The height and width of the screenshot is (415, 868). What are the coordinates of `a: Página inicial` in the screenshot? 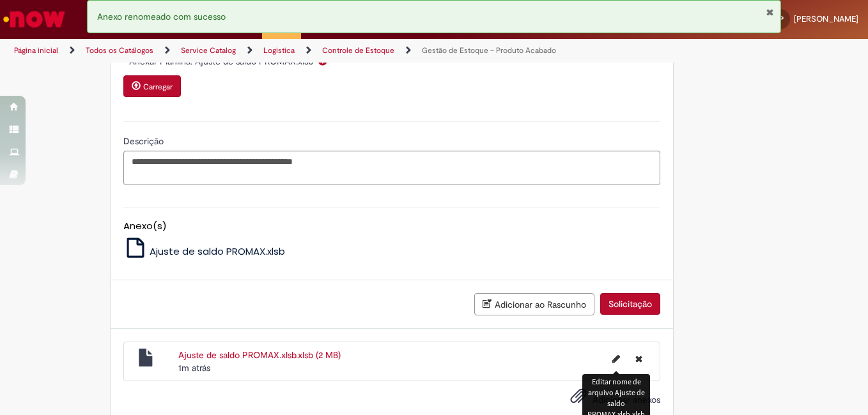 It's located at (36, 51).